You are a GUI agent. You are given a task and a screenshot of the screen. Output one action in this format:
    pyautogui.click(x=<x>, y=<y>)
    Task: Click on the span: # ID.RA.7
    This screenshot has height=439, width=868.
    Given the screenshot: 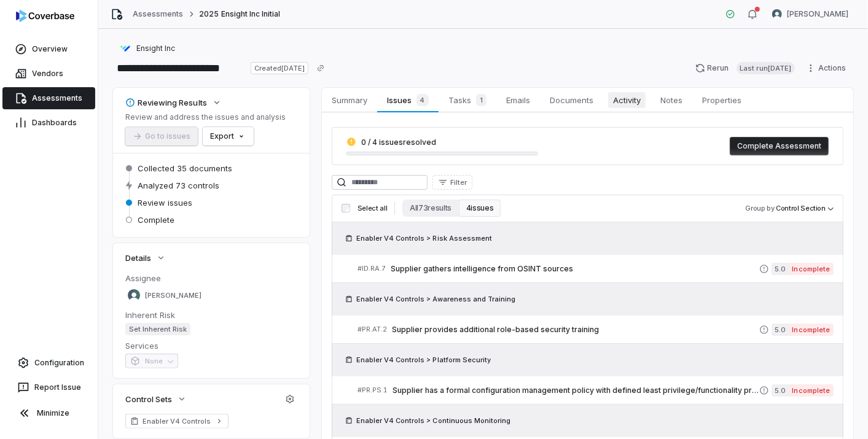 What is the action you would take?
    pyautogui.click(x=372, y=268)
    